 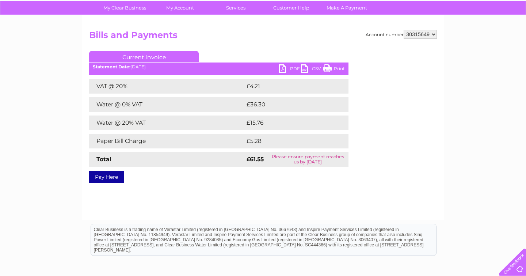 What do you see at coordinates (111, 66) in the screenshot?
I see `b: Statement Date:` at bounding box center [111, 66].